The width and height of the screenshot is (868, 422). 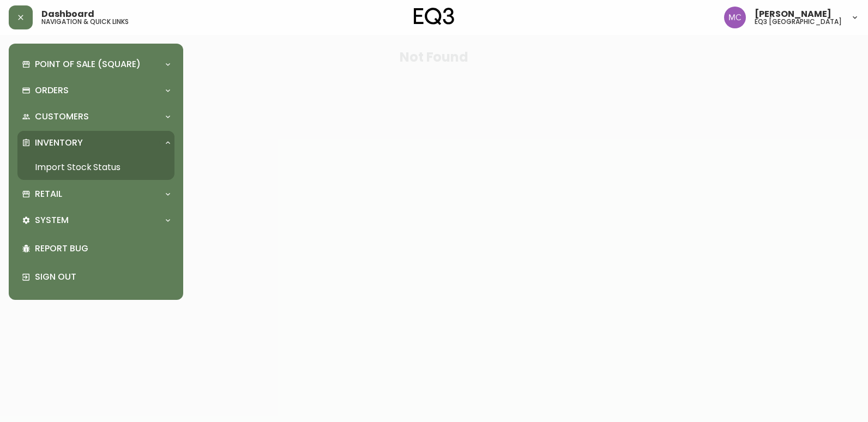 I want to click on p: Report Bug, so click(x=102, y=249).